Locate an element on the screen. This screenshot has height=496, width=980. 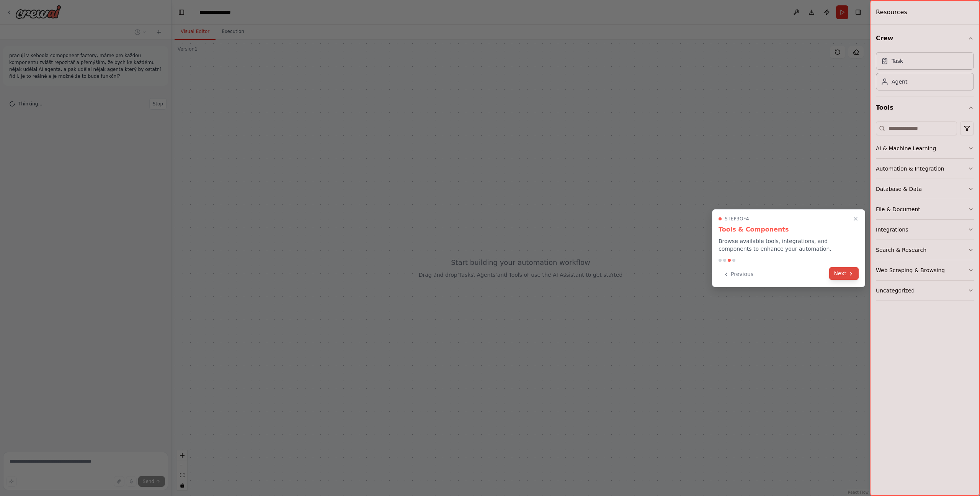
button: Hide left sidebar is located at coordinates (182, 12).